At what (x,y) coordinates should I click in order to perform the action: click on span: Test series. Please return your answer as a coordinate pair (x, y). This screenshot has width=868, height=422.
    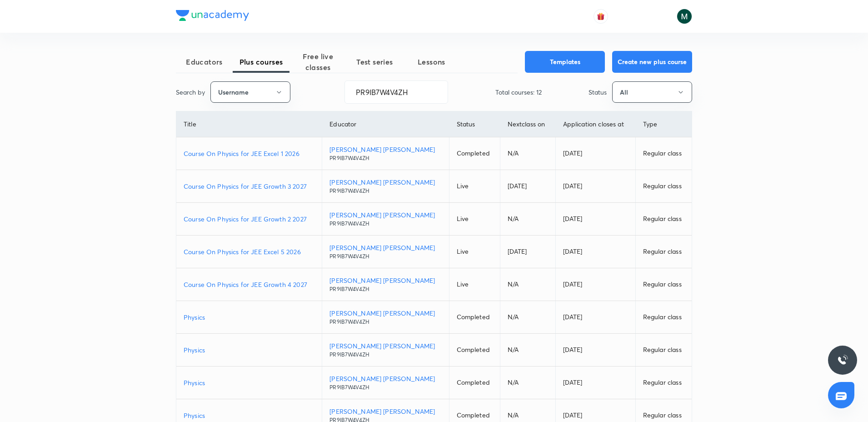
    Looking at the image, I should click on (375, 62).